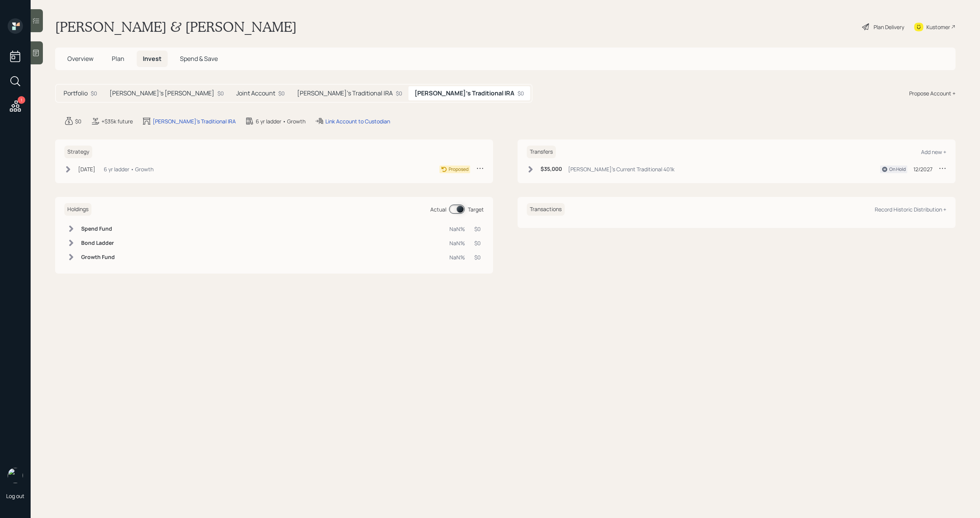 Image resolution: width=980 pixels, height=518 pixels. I want to click on div: +$35k future, so click(117, 121).